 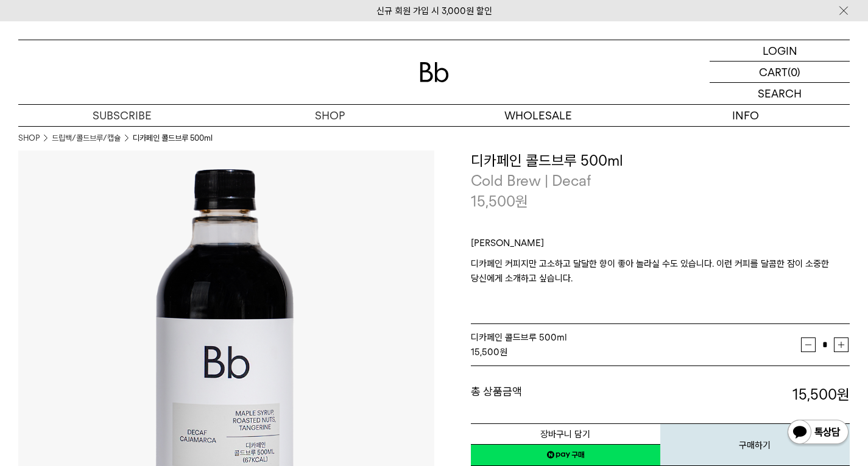 What do you see at coordinates (661, 181) in the screenshot?
I see `p: Cold Brew | Decaf` at bounding box center [661, 181].